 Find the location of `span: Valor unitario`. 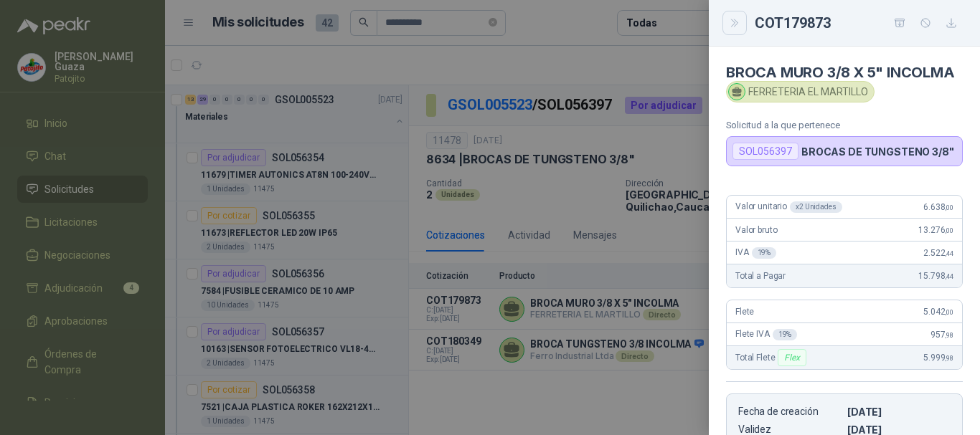

span: Valor unitario is located at coordinates (788, 207).